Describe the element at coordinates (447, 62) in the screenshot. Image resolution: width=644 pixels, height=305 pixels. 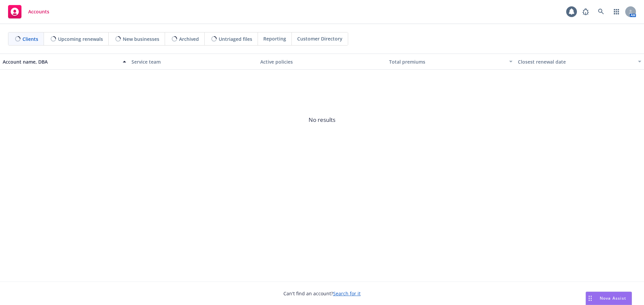
I see `div: Total premiums` at that location.